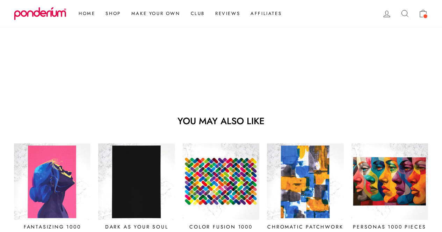 Image resolution: width=442 pixels, height=232 pixels. Describe the element at coordinates (178, 14) in the screenshot. I see `ul: Primary` at that location.